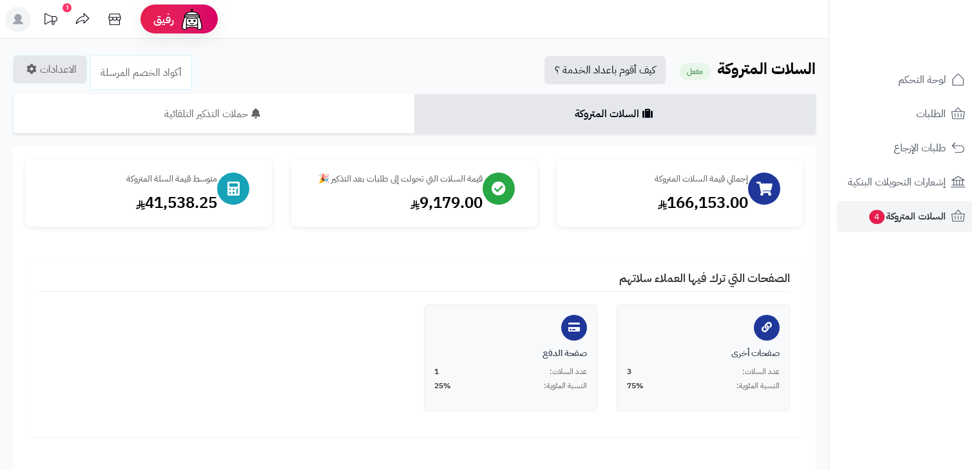 This screenshot has width=980, height=470. I want to click on span: السلات المتروكة, so click(906, 216).